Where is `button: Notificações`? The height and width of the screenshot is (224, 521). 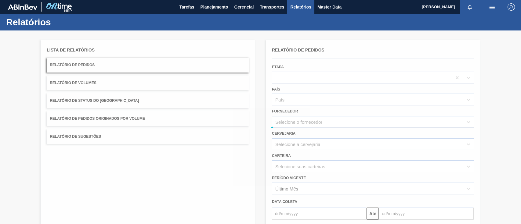 button: Notificações is located at coordinates (470, 7).